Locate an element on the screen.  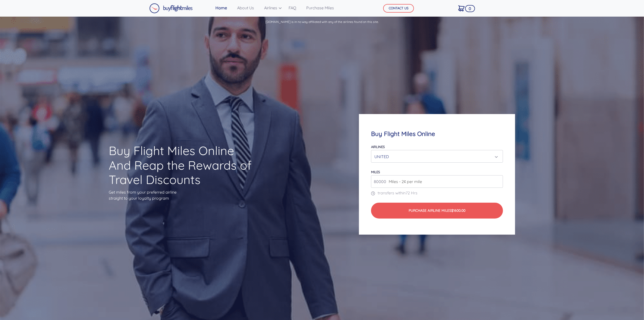
img: Cart is located at coordinates (462, 9).